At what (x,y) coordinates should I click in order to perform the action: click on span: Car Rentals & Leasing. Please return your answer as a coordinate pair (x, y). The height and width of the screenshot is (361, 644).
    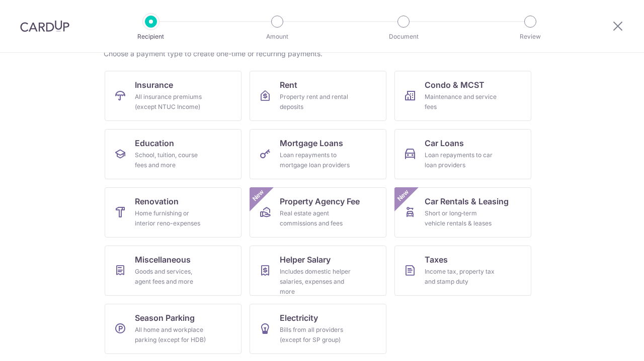
    Looking at the image, I should click on (466, 202).